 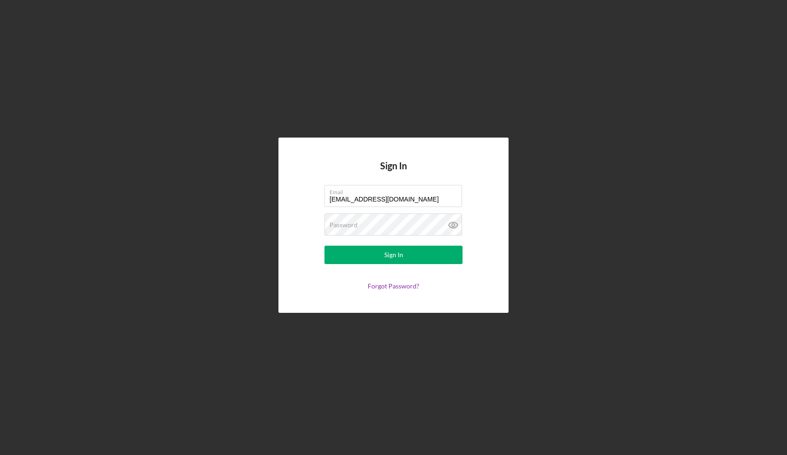 What do you see at coordinates (394, 255) in the screenshot?
I see `div: Sign In` at bounding box center [394, 255].